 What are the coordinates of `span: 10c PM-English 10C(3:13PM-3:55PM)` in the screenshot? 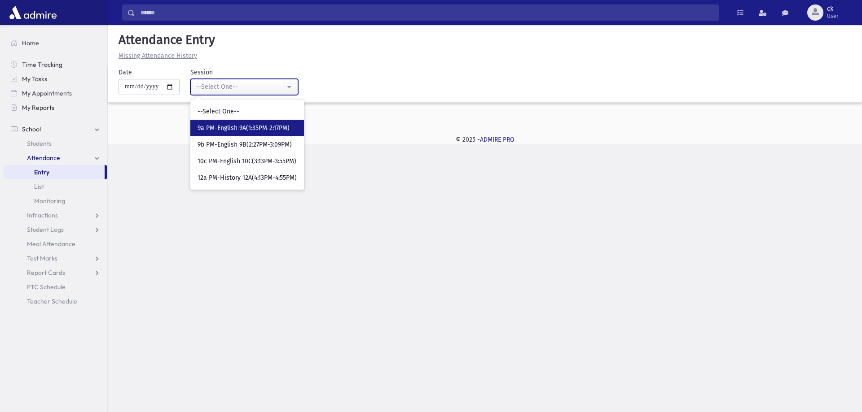 It's located at (247, 162).